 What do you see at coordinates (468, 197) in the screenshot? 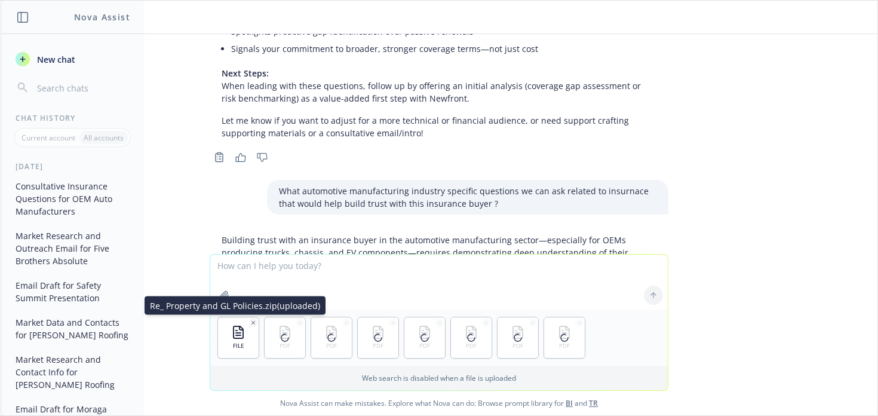
I see `p: What automotive manufacturing industry specific questions we can ask related to insurnace that wo...` at bounding box center [468, 197].